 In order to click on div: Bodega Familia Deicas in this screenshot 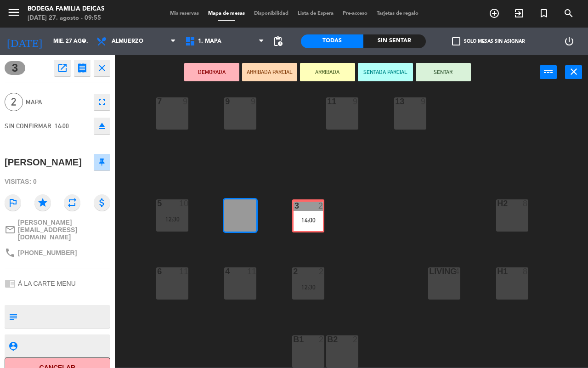, I will do `click(66, 9)`.